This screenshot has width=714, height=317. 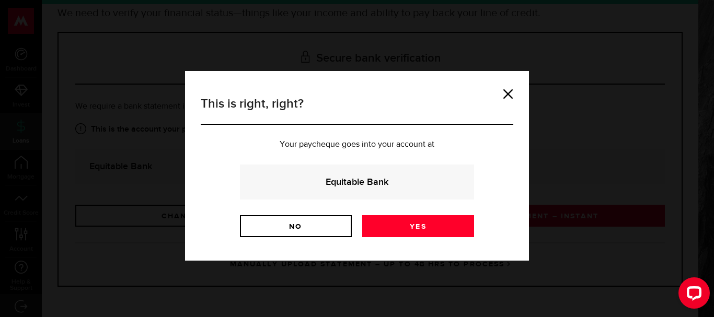 What do you see at coordinates (24, 20) in the screenshot?
I see `button: Open LiveChat chat widget` at bounding box center [24, 20].